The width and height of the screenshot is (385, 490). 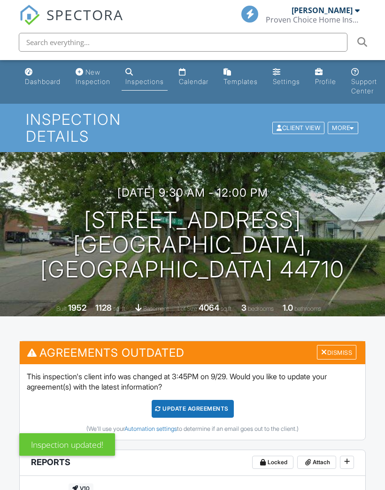 What do you see at coordinates (151, 428) in the screenshot?
I see `a: Automation settings` at bounding box center [151, 428].